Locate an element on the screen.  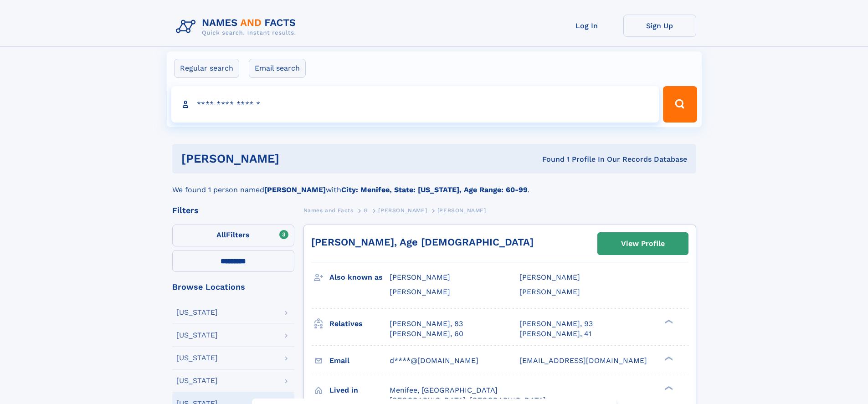
a: Log In is located at coordinates (587, 26).